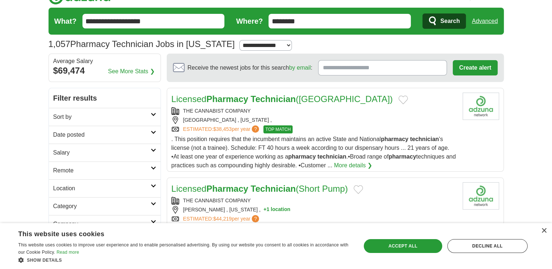  I want to click on h2: Salary, so click(102, 153).